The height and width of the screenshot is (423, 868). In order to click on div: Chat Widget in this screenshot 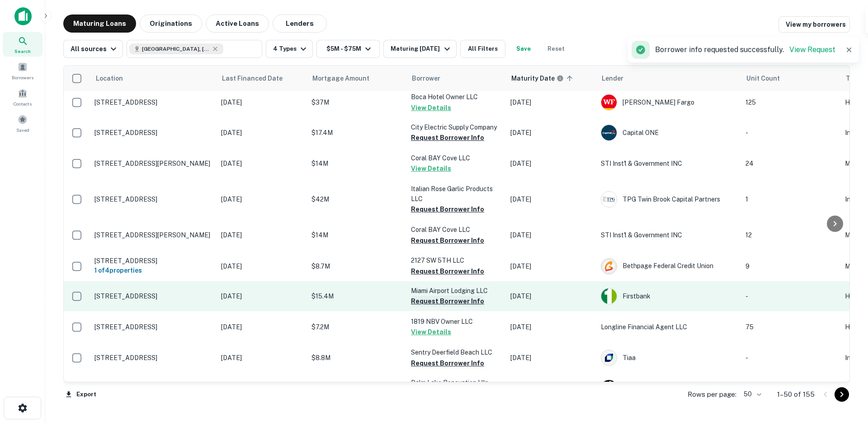, I will do `click(846, 372)`.